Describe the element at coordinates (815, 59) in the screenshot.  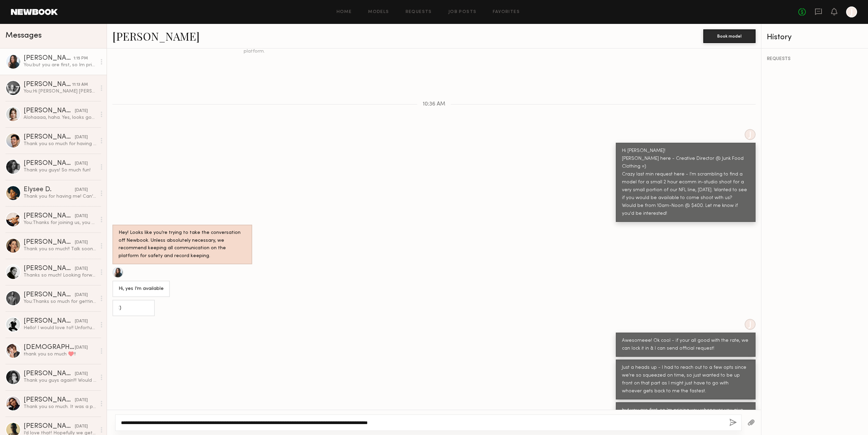
I see `div: REQUESTS` at that location.